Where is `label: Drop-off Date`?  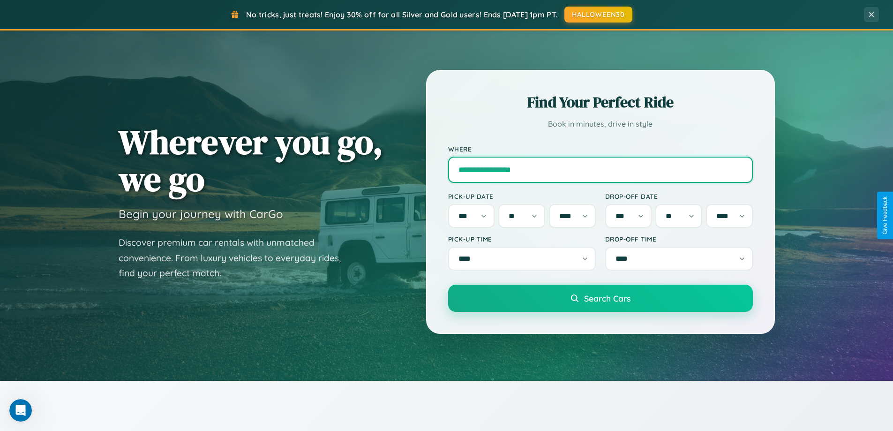 label: Drop-off Date is located at coordinates (679, 196).